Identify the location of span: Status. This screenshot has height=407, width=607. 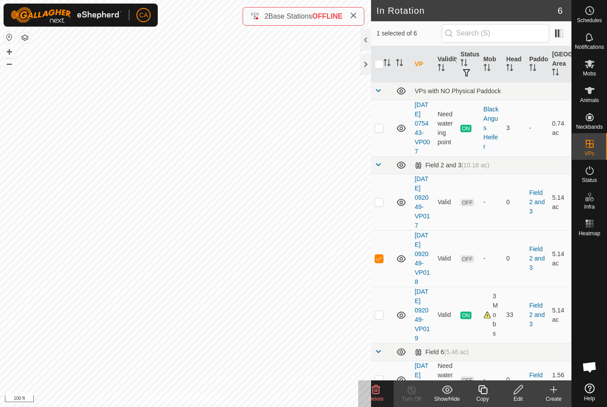
(589, 180).